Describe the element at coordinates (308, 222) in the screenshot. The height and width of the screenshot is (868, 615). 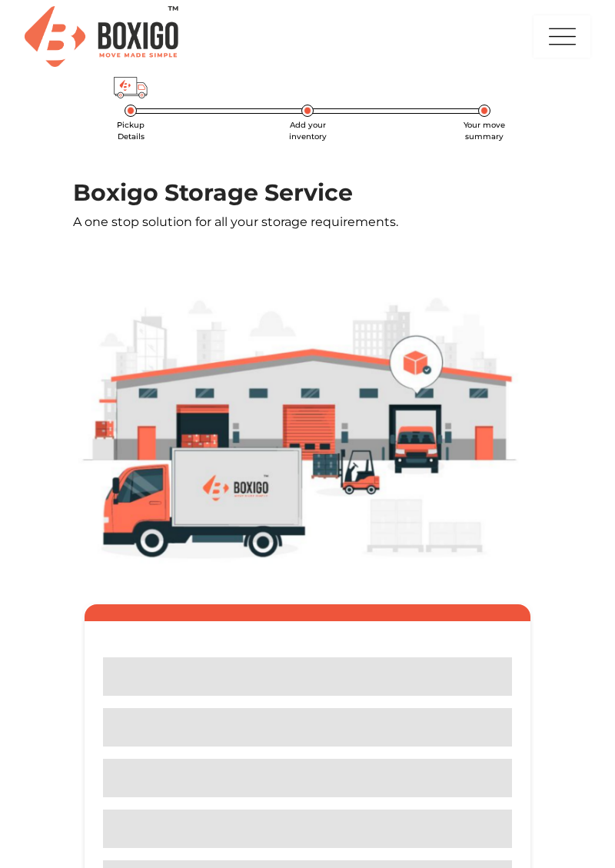
I see `p: A one stop solution for all your storage requirements.` at that location.